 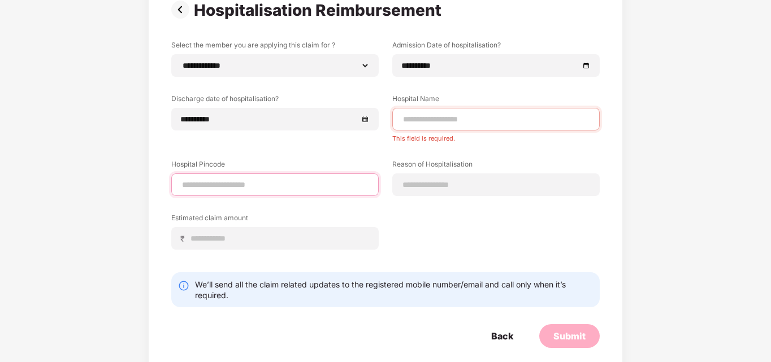 What do you see at coordinates (184, 286) in the screenshot?
I see `img: svg+xml;base64,PHN2ZyBpZD0iSW5mby0yMHgyMCIgeG1sbnM9Imh0dHA6Ly93d3cudzMub3JnLzIwMDAvc3ZnIiB3aWR0aD...` at bounding box center [184, 286].